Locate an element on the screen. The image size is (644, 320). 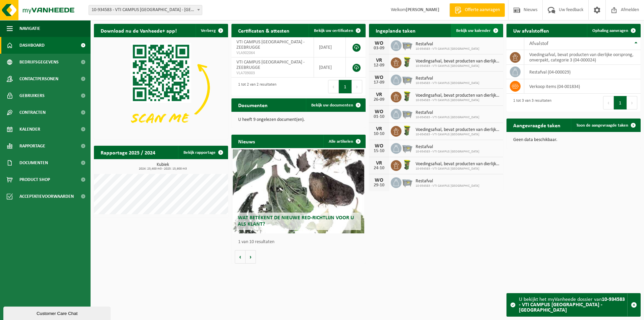
h2: Certificaten & attesten is located at coordinates (263, 30).